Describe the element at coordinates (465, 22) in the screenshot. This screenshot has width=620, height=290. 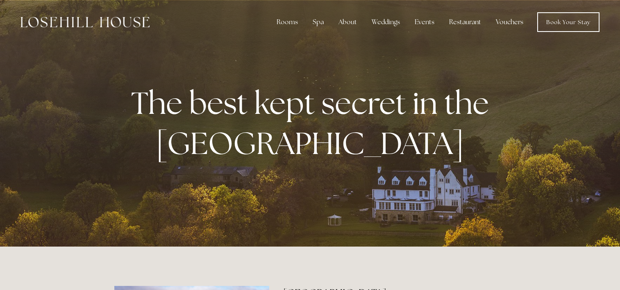
I see `div: Restaurant` at that location.